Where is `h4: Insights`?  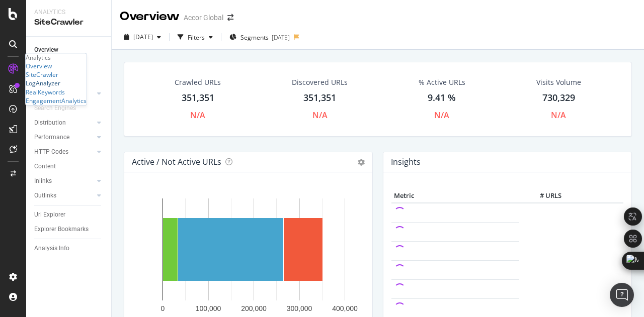
h4: Insights is located at coordinates (405, 162).